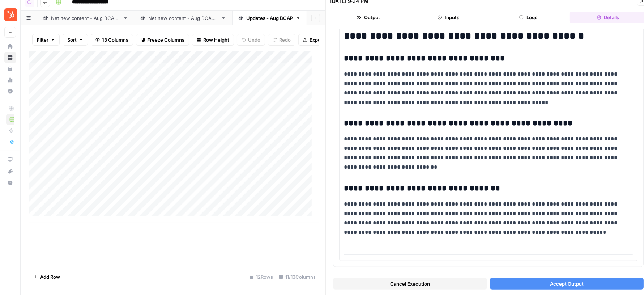 Image resolution: width=644 pixels, height=295 pixels. I want to click on a: Browse, so click(10, 58).